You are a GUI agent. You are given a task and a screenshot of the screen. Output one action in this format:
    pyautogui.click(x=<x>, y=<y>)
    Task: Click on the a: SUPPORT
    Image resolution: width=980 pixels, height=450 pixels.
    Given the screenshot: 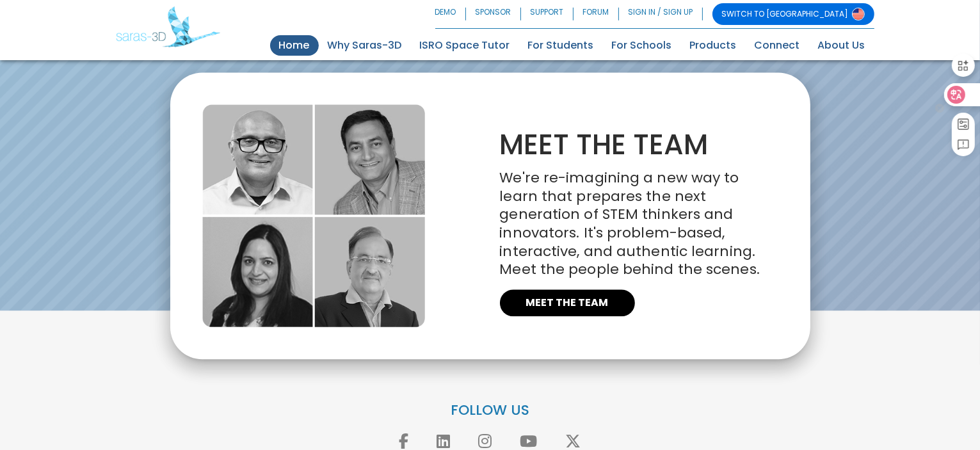 What is the action you would take?
    pyautogui.click(x=547, y=15)
    